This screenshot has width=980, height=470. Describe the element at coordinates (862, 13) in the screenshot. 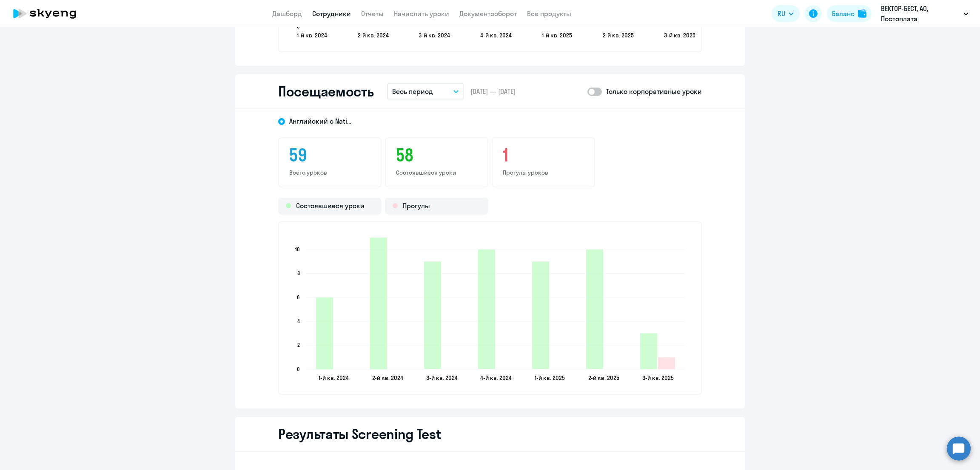

I see `img: balance` at that location.